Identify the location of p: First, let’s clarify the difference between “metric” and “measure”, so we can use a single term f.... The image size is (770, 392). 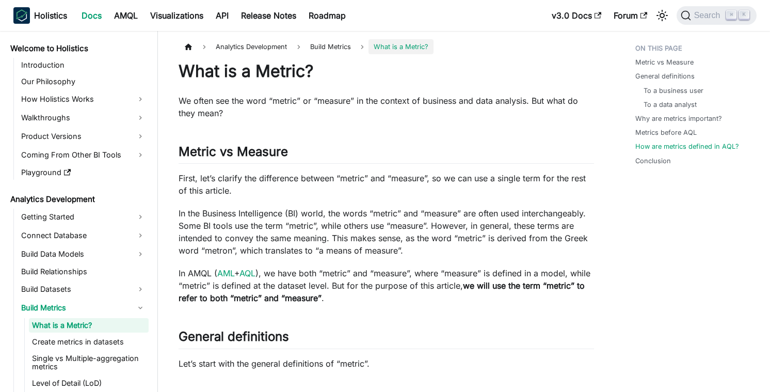
(386, 184).